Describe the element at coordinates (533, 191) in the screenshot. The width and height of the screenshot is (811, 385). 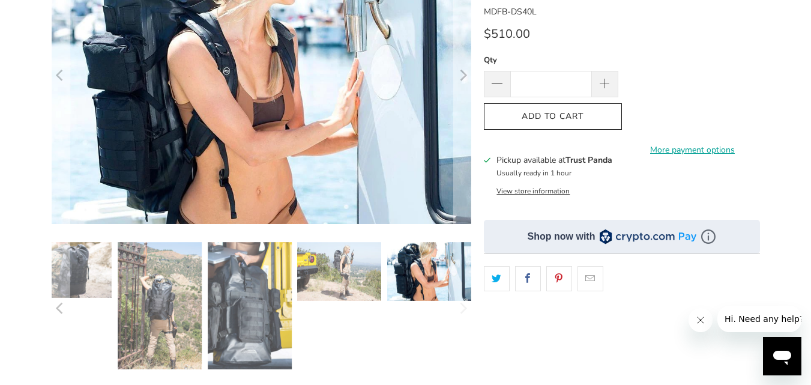
I see `button: View store information` at that location.